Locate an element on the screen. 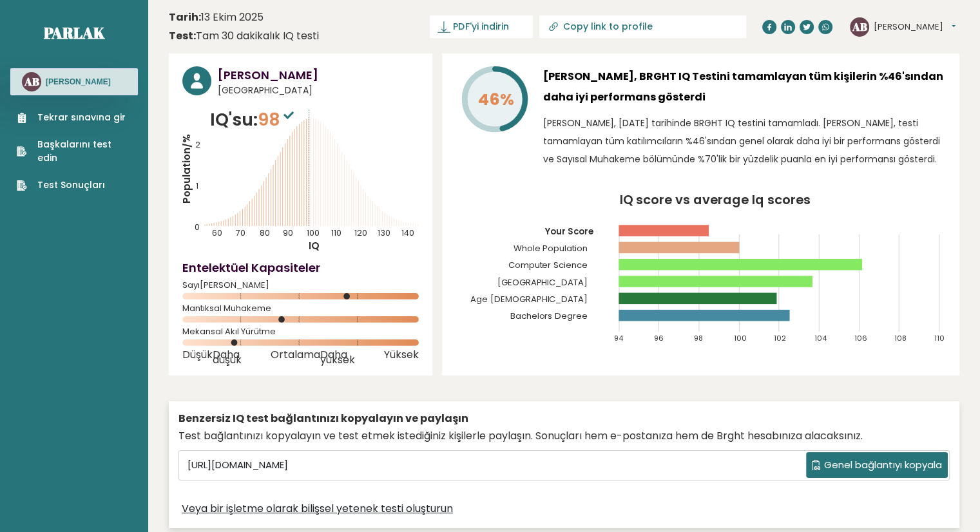 The width and height of the screenshot is (980, 532). font: IQ'su: is located at coordinates (233, 119).